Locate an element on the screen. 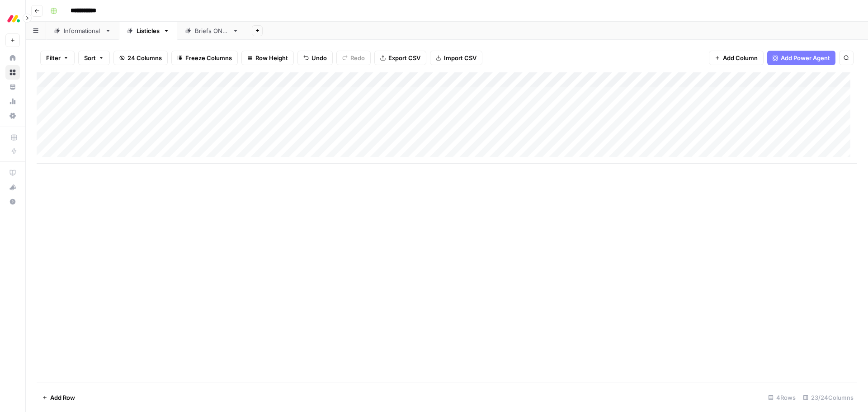 The height and width of the screenshot is (412, 868). span: Sort is located at coordinates (90, 58).